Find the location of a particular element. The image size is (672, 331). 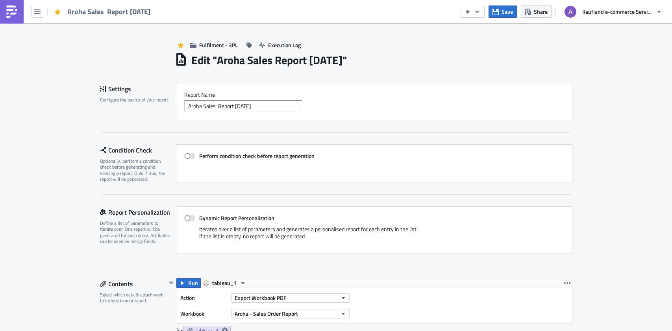

span: tableau_1 is located at coordinates (224, 283).